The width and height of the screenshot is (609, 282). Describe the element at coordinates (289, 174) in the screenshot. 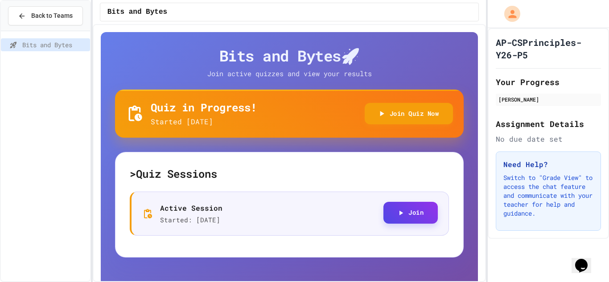

I see `h5: > Quiz Sessions` at that location.